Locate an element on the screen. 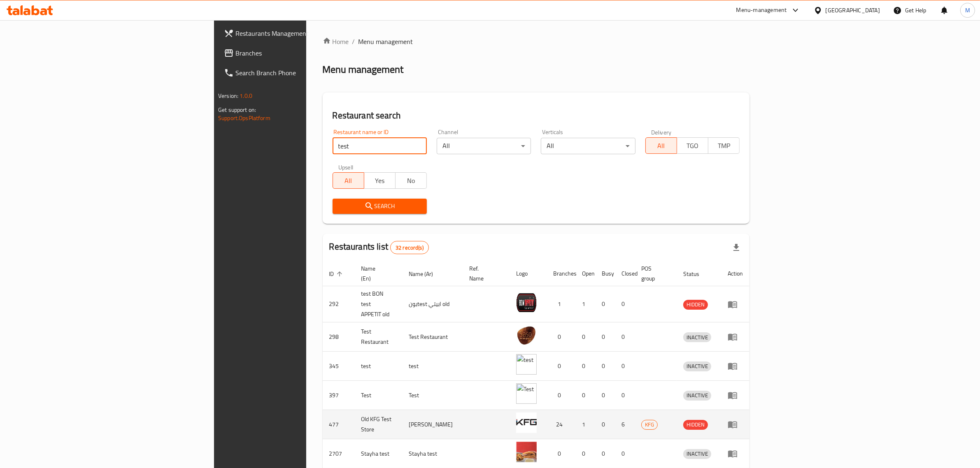  label: Delivery is located at coordinates (662, 132).